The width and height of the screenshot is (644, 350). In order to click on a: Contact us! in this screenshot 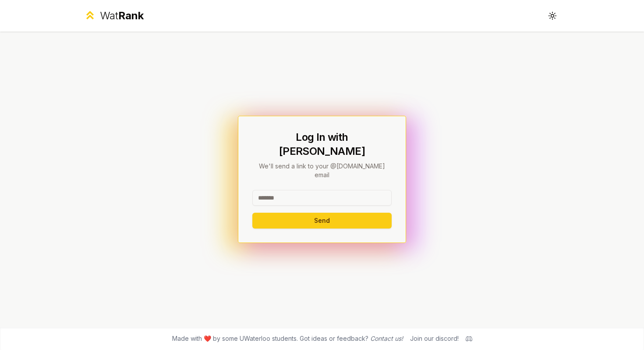, I will do `click(387, 338)`.